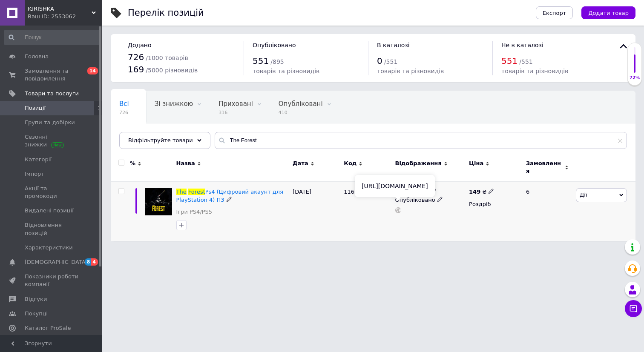 The image size is (644, 352). What do you see at coordinates (474, 192) in the screenshot?
I see `b: 149` at bounding box center [474, 192].